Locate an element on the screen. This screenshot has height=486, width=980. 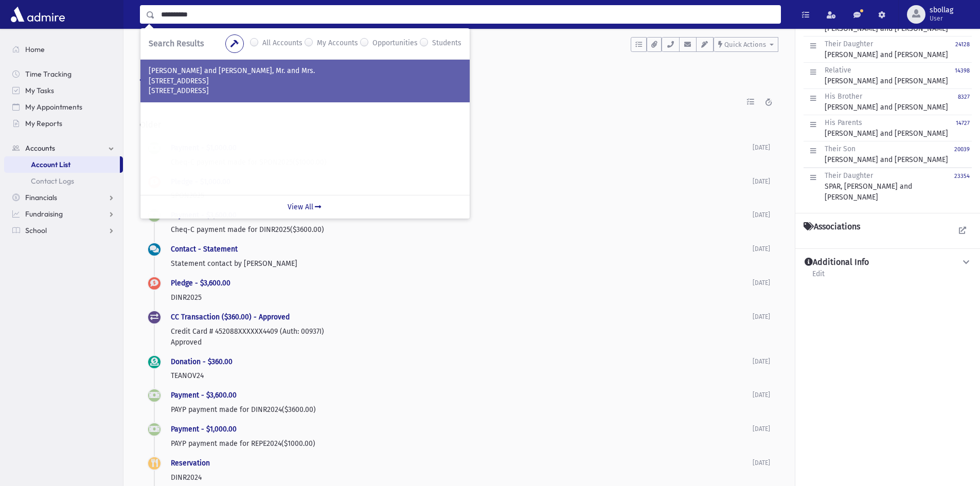
img: AdmirePro is located at coordinates (37, 15).